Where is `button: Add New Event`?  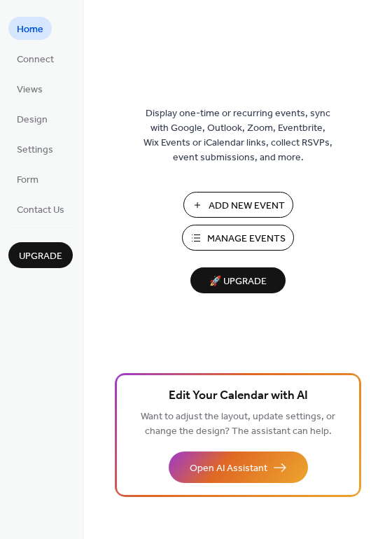
button: Add New Event is located at coordinates (238, 204).